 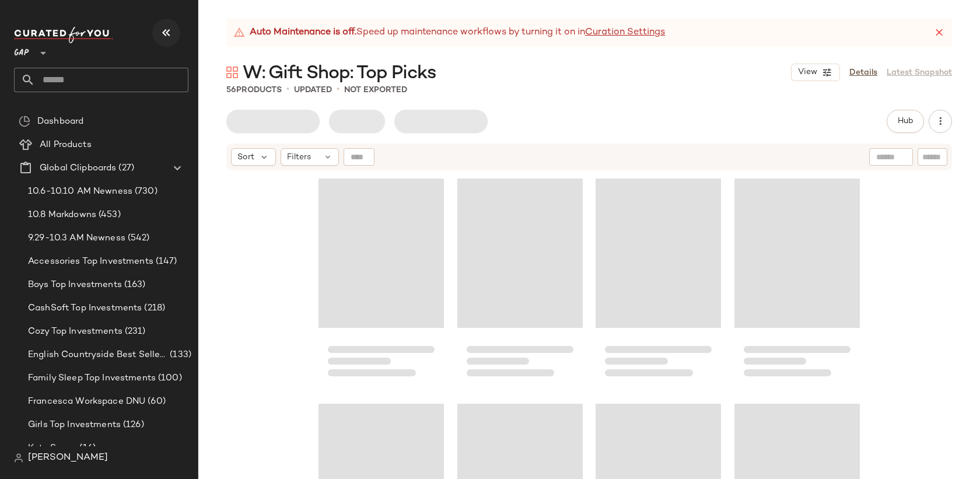 I want to click on span: (147), so click(x=165, y=261).